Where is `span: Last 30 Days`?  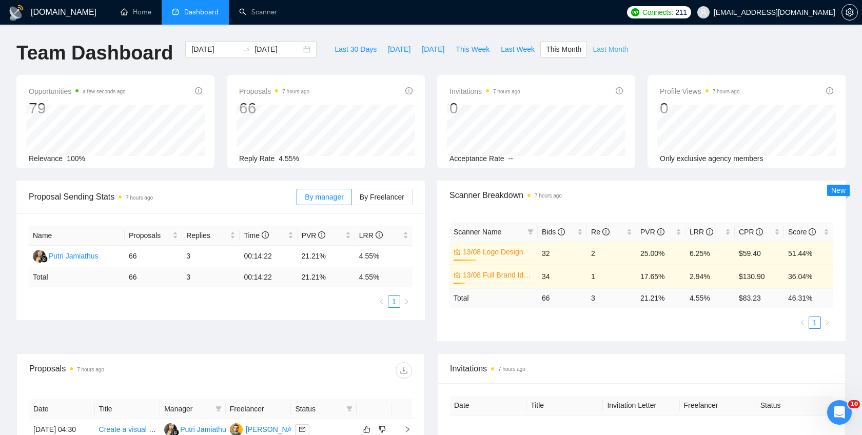
span: Last 30 Days is located at coordinates (355, 49).